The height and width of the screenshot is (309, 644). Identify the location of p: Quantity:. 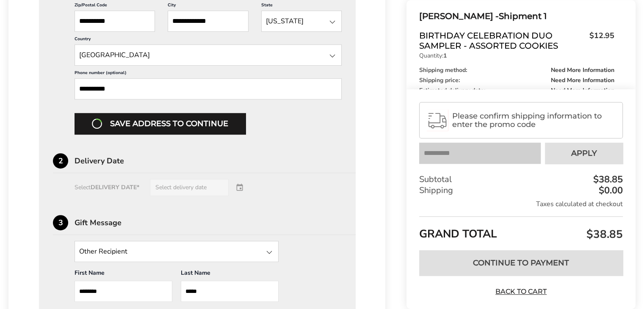
(516, 56).